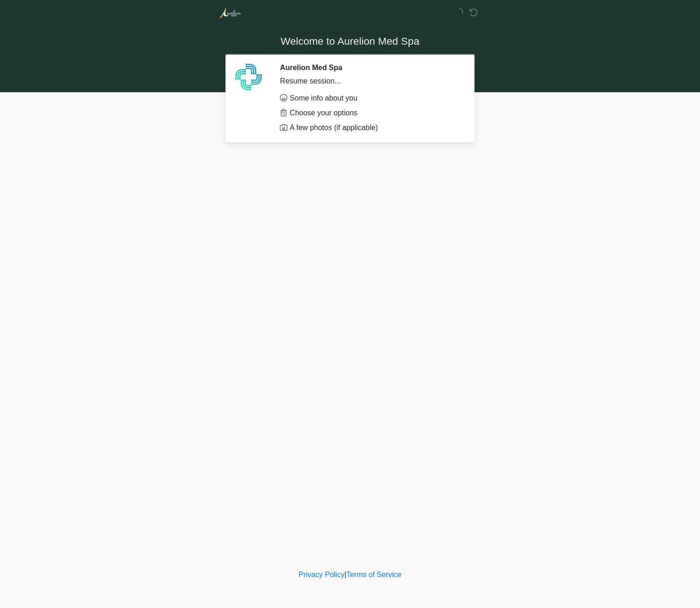 The height and width of the screenshot is (608, 700). I want to click on div: Resume session..., so click(369, 81).